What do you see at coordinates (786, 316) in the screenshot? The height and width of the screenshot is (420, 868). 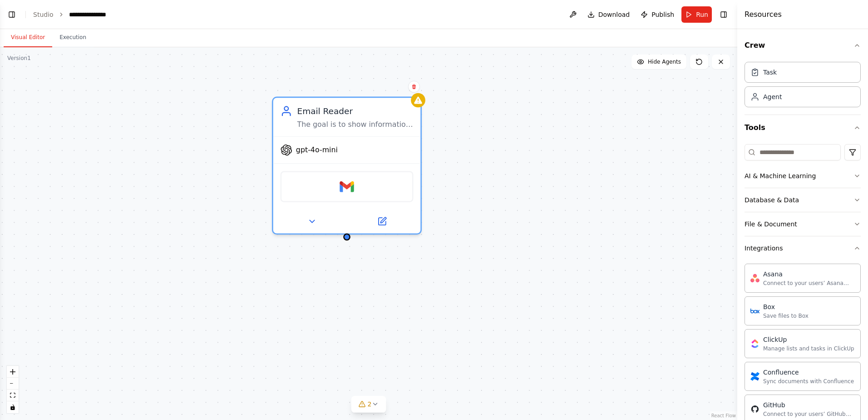 I see `div: Save files to Box` at bounding box center [786, 316].